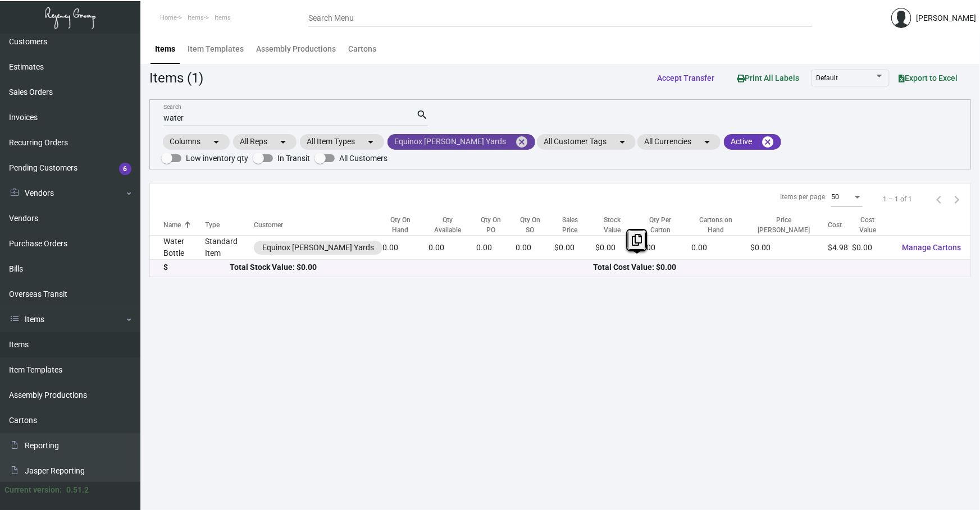 This screenshot has width=980, height=510. What do you see at coordinates (217, 158) in the screenshot?
I see `span: Low inventory qty` at bounding box center [217, 158].